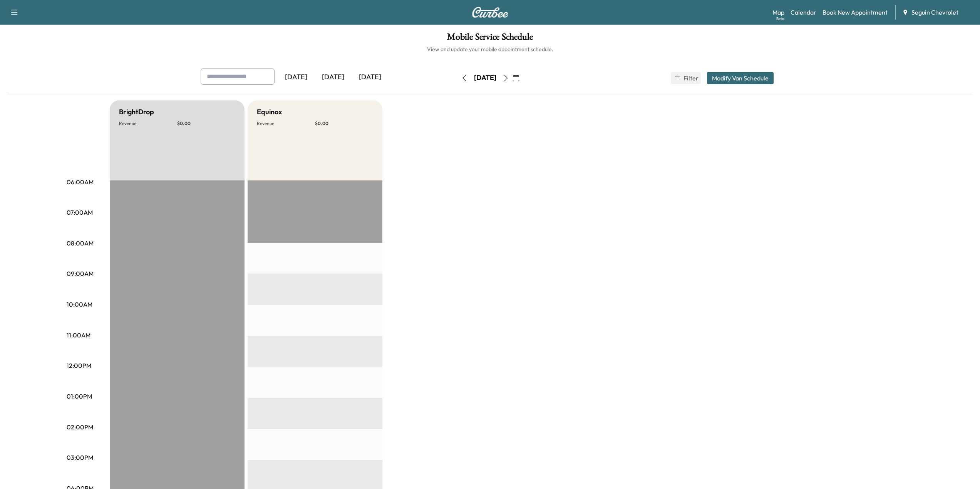 This screenshot has width=980, height=489. I want to click on p: 10:00AM, so click(79, 304).